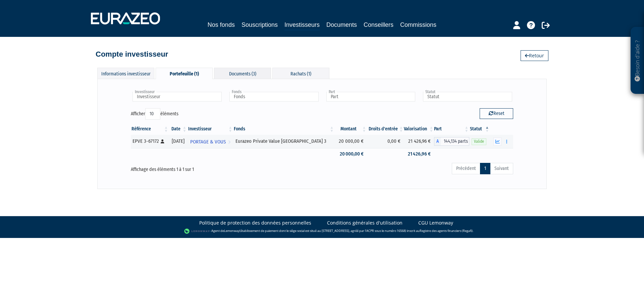 Image resolution: width=644 pixels, height=308 pixels. Describe the element at coordinates (284, 129) in the screenshot. I see `th: Fonds: activer pour trier la colonne par ordre croissant` at that location.